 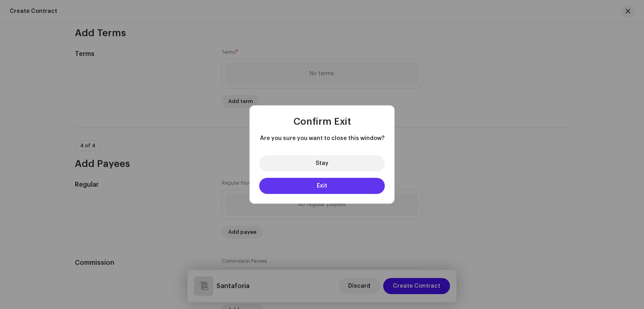 What do you see at coordinates (322, 138) in the screenshot?
I see `span: Are you sure you want to close this window?` at bounding box center [322, 138].